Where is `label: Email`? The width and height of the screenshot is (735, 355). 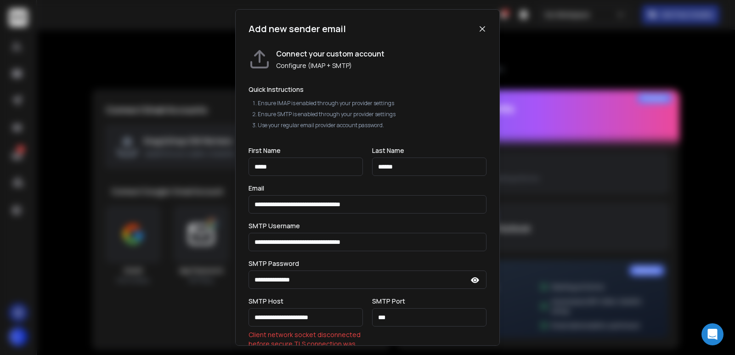 label: Email is located at coordinates (256, 188).